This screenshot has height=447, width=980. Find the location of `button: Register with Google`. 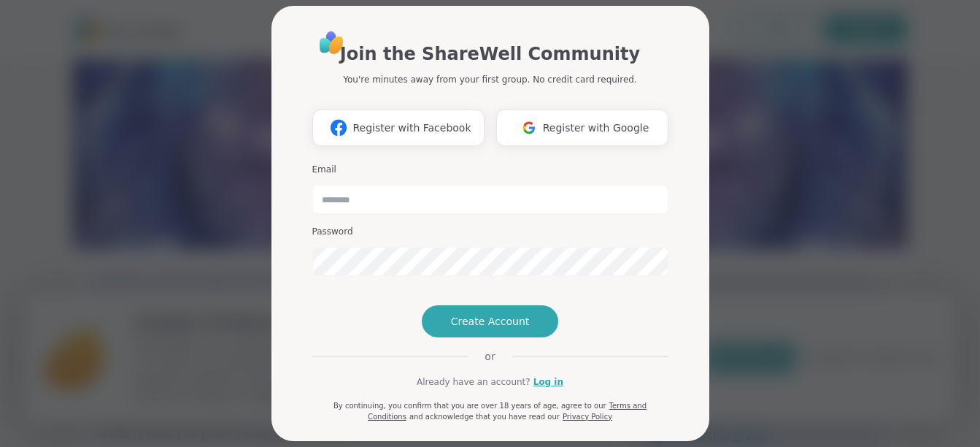

button: Register with Google is located at coordinates (582, 128).